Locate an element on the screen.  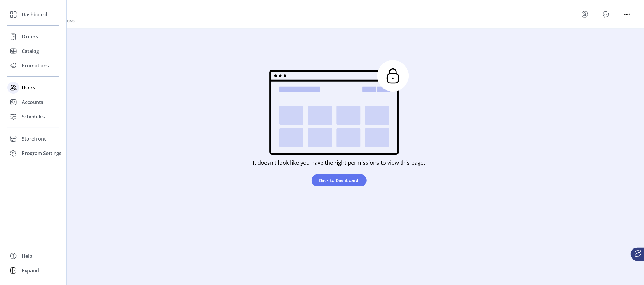
button: Publisher Panel is located at coordinates (606, 14).